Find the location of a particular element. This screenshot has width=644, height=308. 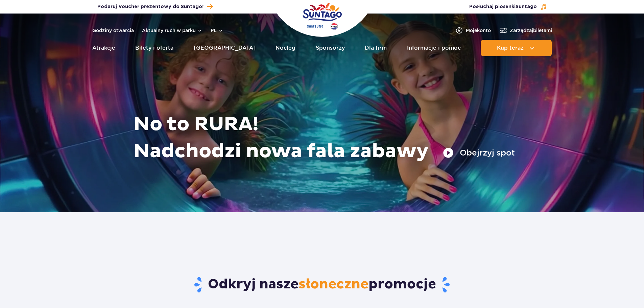

span: Zarządzaj biletami is located at coordinates (531, 30).